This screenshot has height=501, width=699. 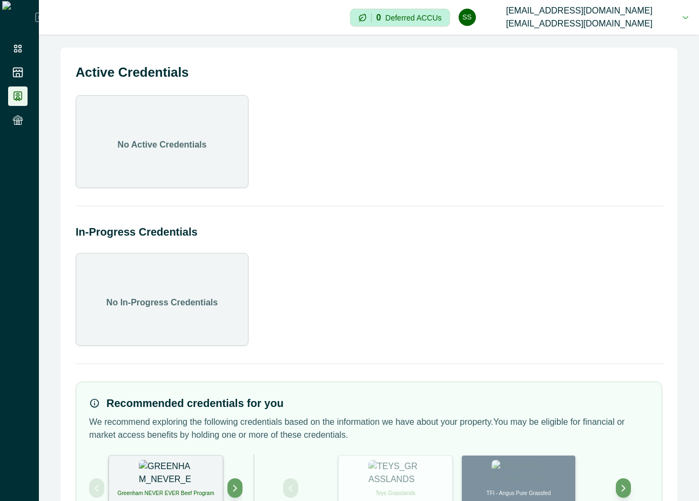 I want to click on img: TEYS_GRASSLANDS certification logo, so click(x=395, y=473).